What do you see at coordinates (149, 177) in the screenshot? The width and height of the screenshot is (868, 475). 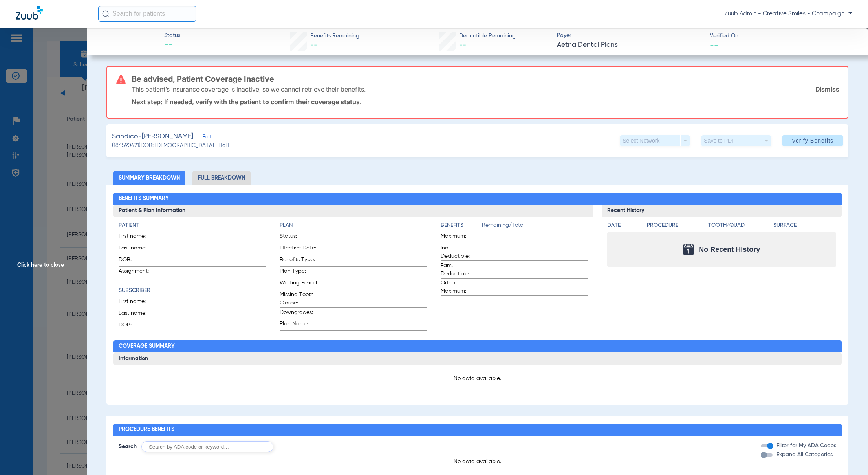 I see `li: Summary Breakdown` at bounding box center [149, 177].